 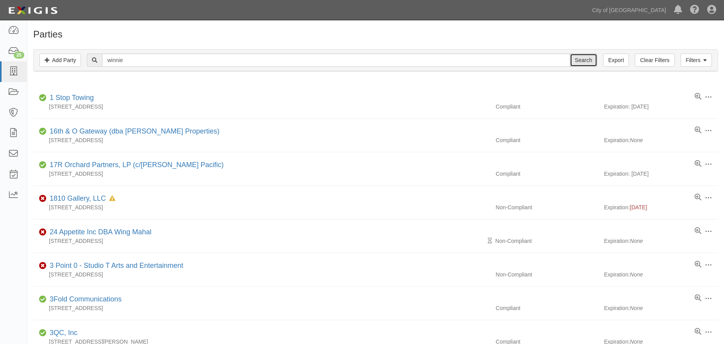 What do you see at coordinates (489, 241) in the screenshot?
I see `i: Pending Review` at bounding box center [489, 241].